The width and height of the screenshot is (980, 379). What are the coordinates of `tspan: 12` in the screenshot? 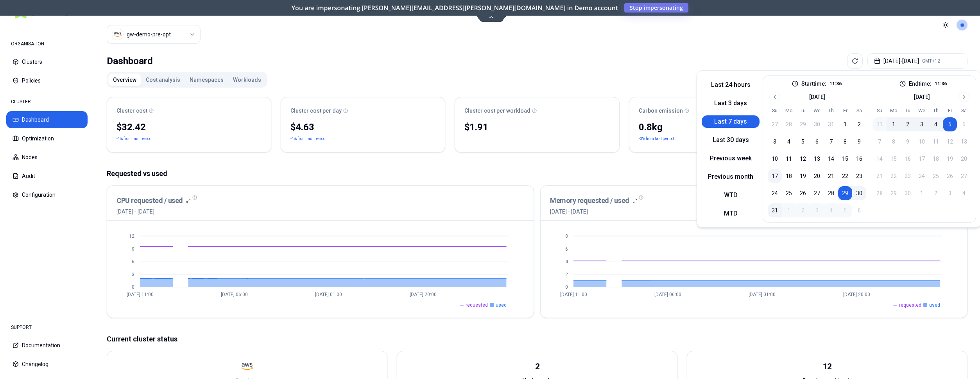 It's located at (131, 236).